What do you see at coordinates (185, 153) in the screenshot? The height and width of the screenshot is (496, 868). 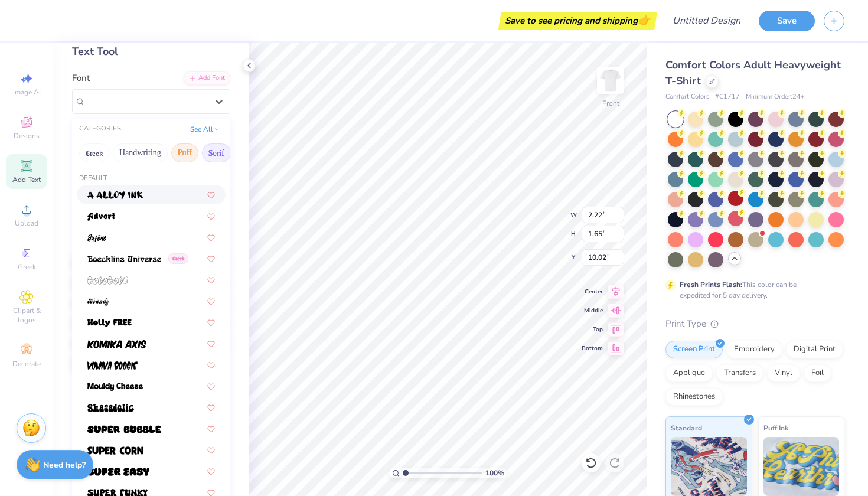 I see `button: Puff` at bounding box center [185, 153].